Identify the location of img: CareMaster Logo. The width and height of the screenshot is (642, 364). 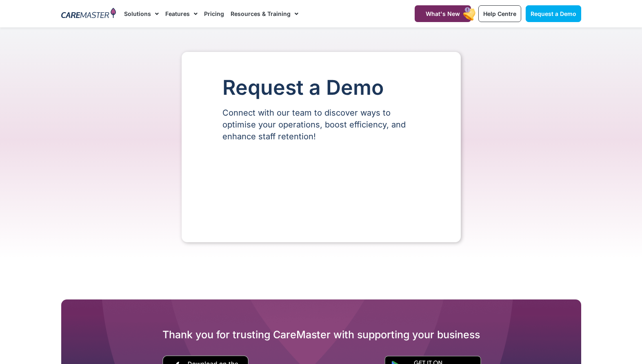
(89, 14).